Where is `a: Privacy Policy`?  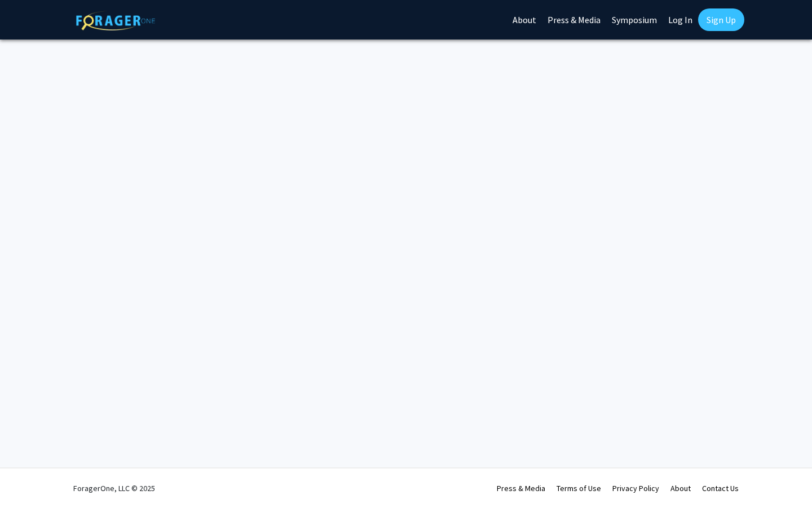 a: Privacy Policy is located at coordinates (635, 488).